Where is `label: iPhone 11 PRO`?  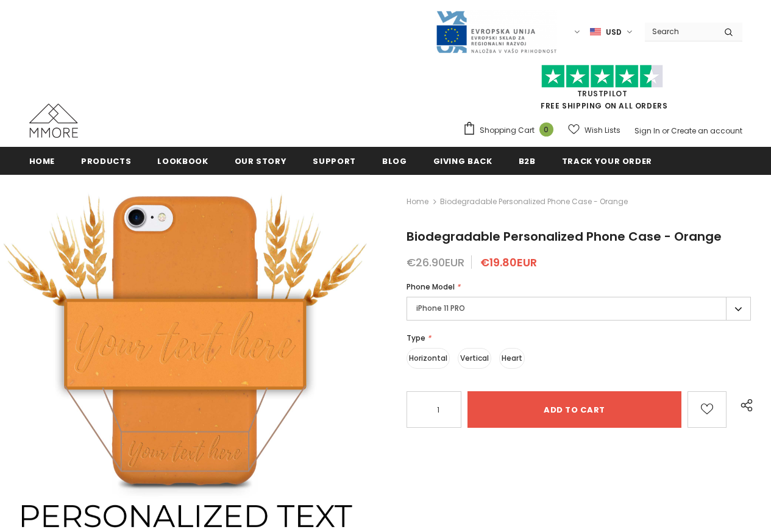 label: iPhone 11 PRO is located at coordinates (578, 309).